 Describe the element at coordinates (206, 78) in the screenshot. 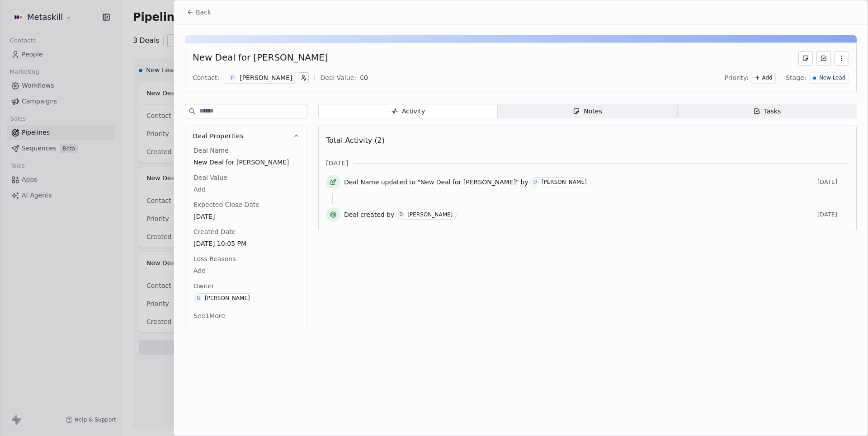

I see `div: Contact:` at that location.